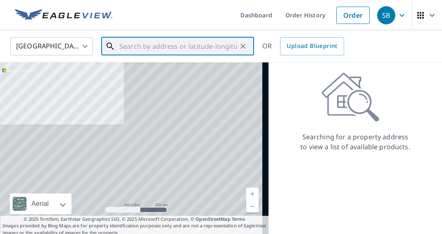 This screenshot has width=442, height=234. I want to click on input: Search by address or latitude-longitude, so click(178, 46).